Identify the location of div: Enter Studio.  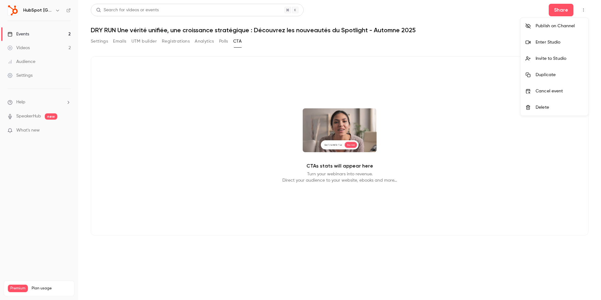
(560, 42).